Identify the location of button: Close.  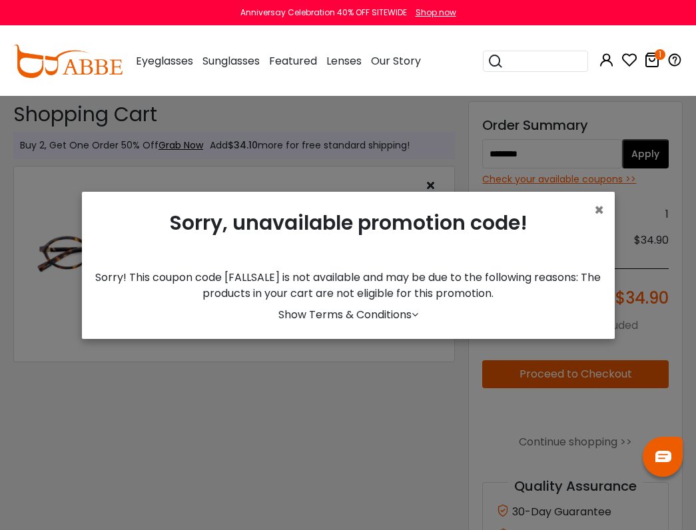
(599, 211).